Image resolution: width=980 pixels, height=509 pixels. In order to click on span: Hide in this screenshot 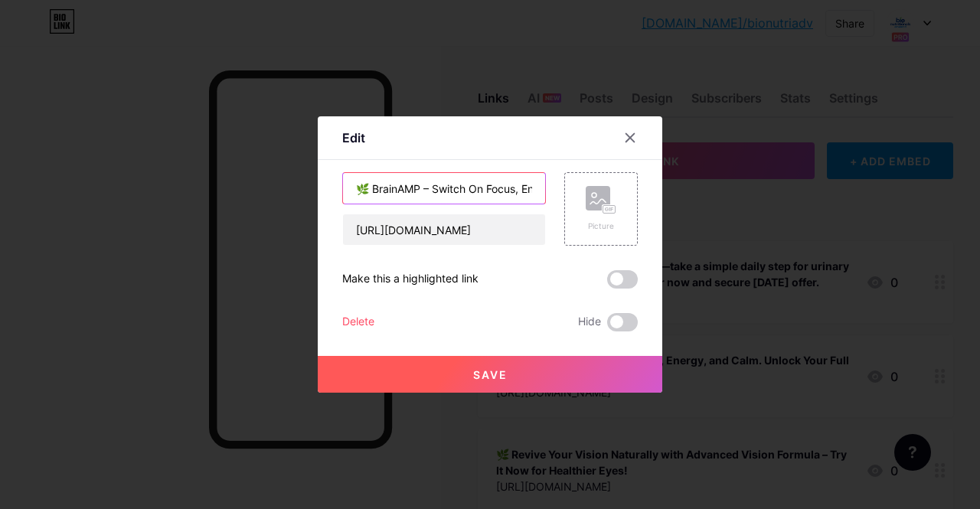, I will do `click(589, 322)`.